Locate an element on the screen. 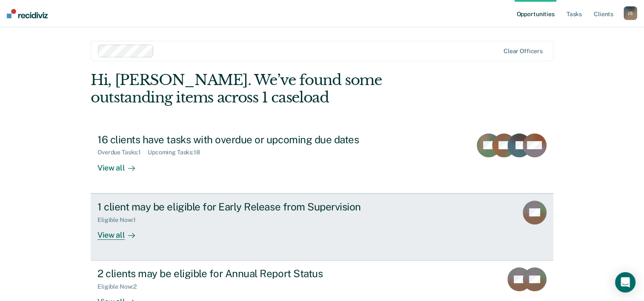 Image resolution: width=644 pixels, height=301 pixels. div: J S is located at coordinates (630, 13).